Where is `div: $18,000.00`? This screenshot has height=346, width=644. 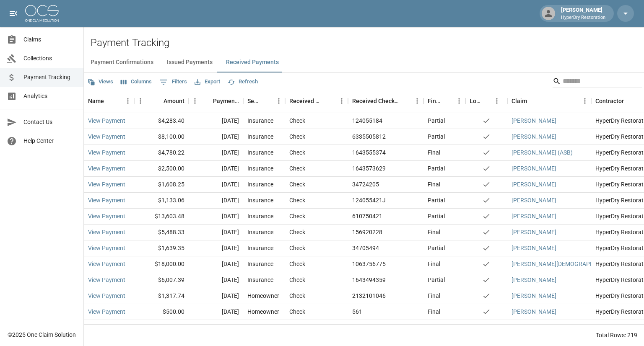 div: $18,000.00 is located at coordinates (162, 264).